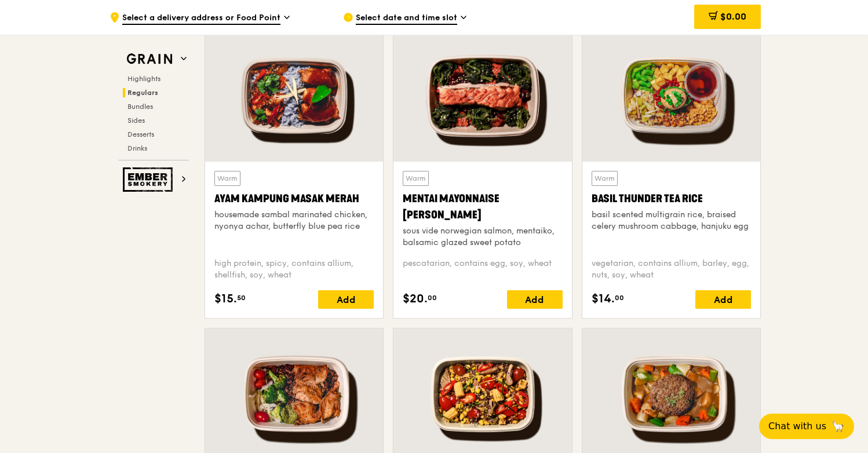 Image resolution: width=868 pixels, height=453 pixels. Describe the element at coordinates (798, 426) in the screenshot. I see `span: Chat with us` at that location.